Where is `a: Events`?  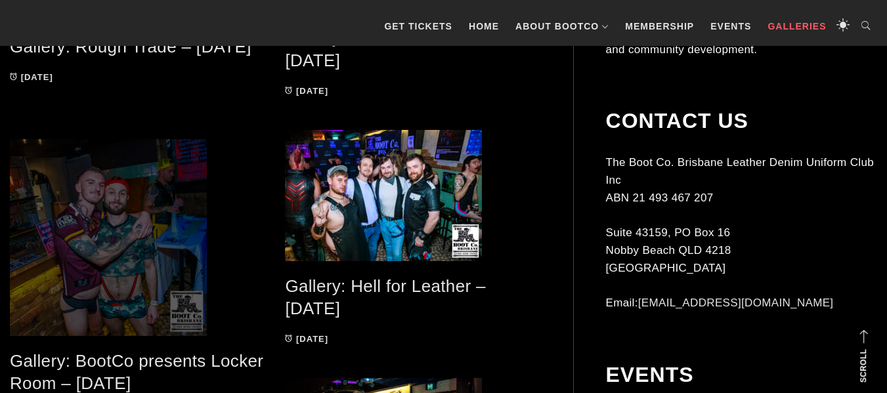
a: Events is located at coordinates (731, 26).